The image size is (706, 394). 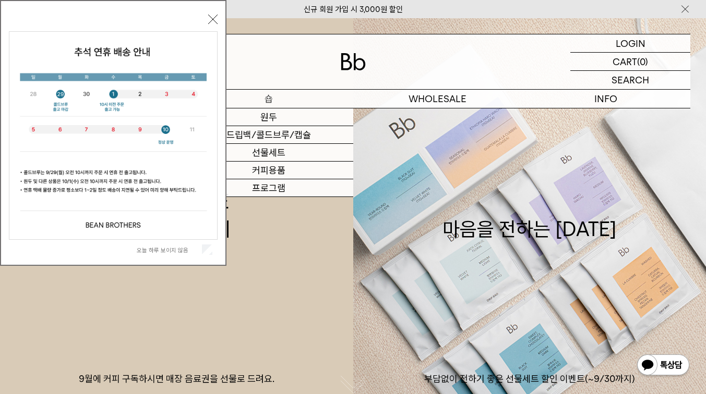 I want to click on a: 숍, so click(x=268, y=99).